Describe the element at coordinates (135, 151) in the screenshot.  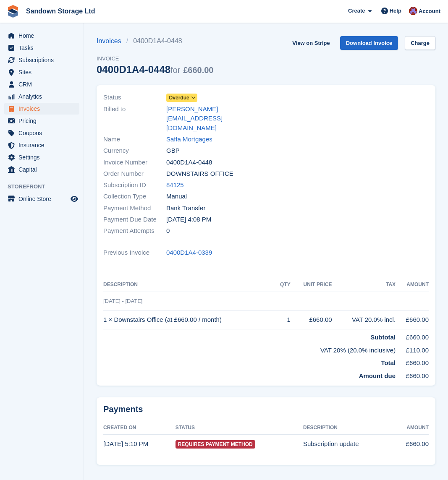
I see `span: Currency` at that location.